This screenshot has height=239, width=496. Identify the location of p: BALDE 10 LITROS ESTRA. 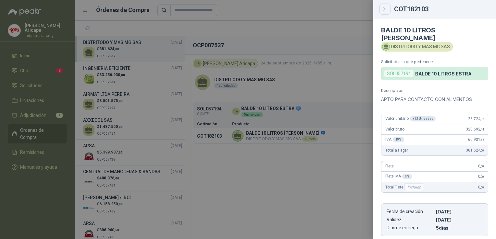
(443, 74).